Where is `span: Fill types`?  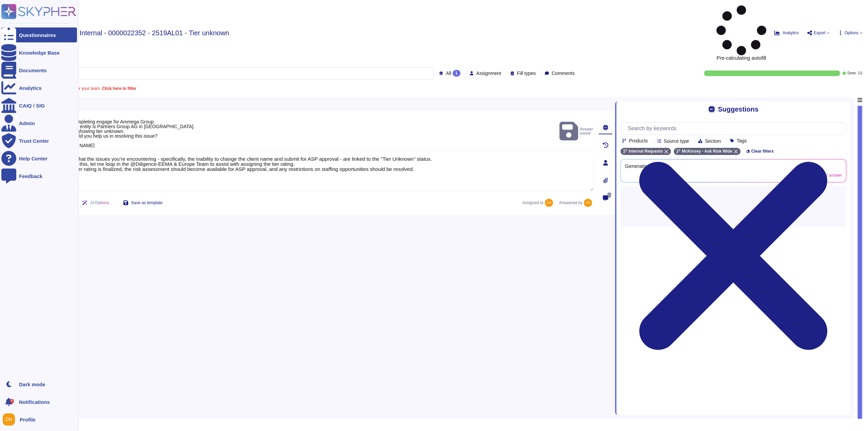 span: Fill types is located at coordinates (526, 73).